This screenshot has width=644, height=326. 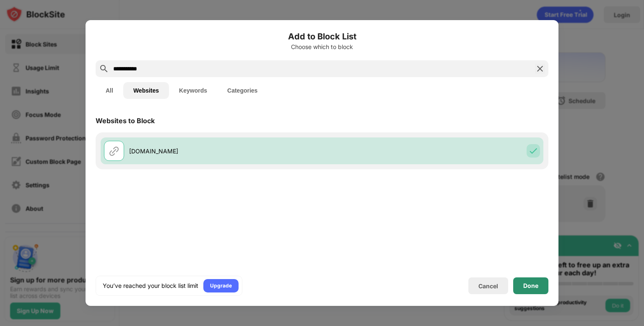 I want to click on img: search-close, so click(x=540, y=68).